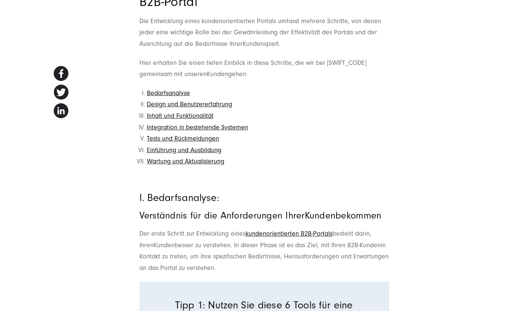 Image resolution: width=528 pixels, height=311 pixels. What do you see at coordinates (61, 92) in the screenshot?
I see `img: Share on twitter` at bounding box center [61, 92].